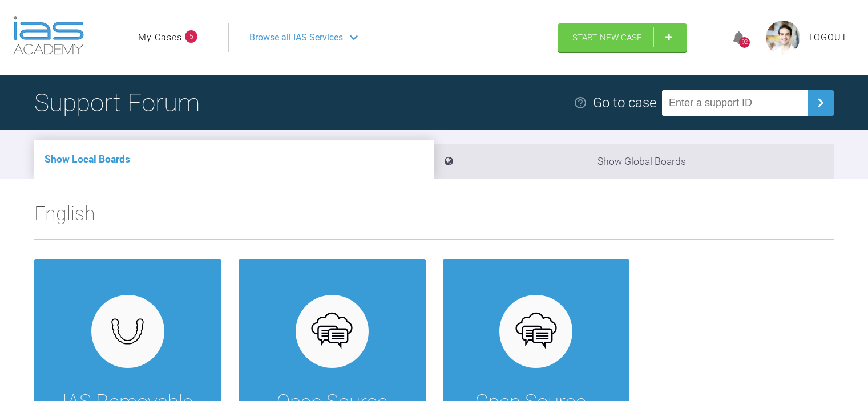  What do you see at coordinates (128, 332) in the screenshot?
I see `img: removables.927eaa4e.svg` at bounding box center [128, 332].